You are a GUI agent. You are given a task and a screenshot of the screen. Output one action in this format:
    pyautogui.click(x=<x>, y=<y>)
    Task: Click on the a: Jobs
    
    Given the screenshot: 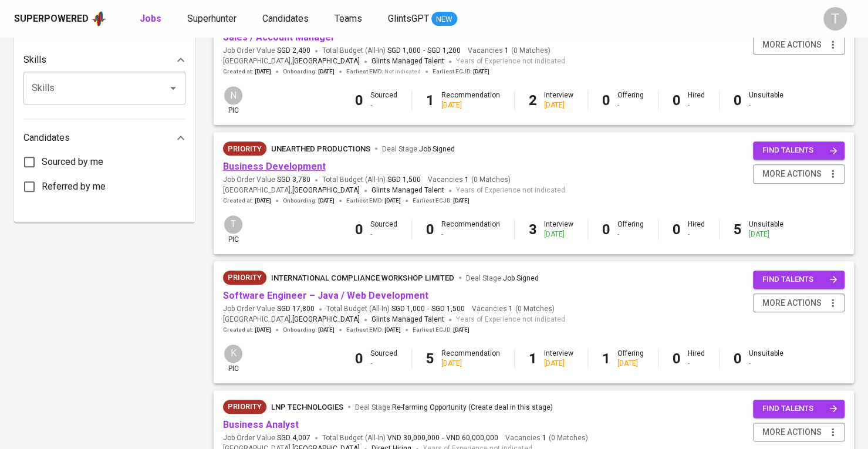 What is the action you would take?
    pyautogui.click(x=152, y=19)
    